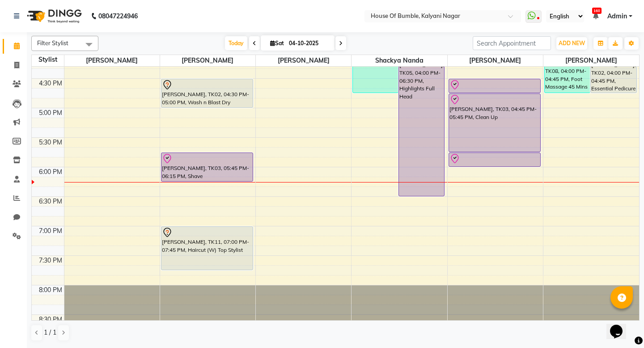 This screenshot has height=348, width=644. I want to click on span: 160, so click(597, 11).